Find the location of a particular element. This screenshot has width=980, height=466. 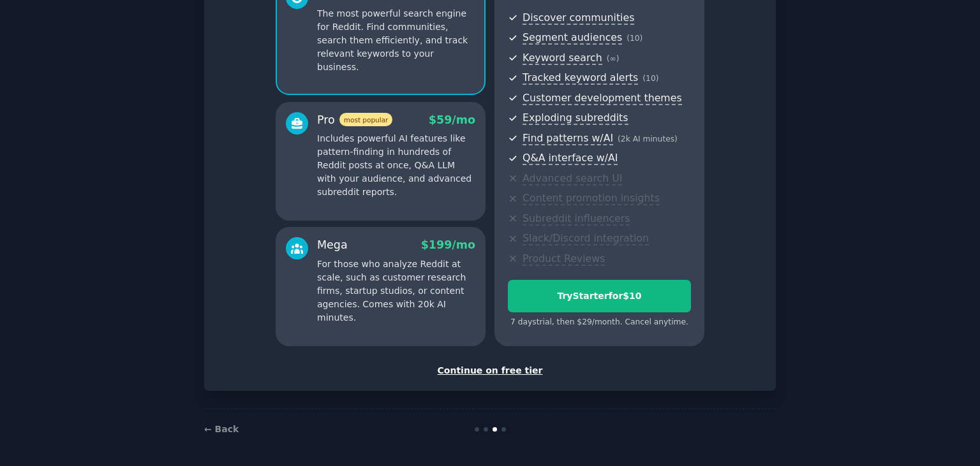

span: Advanced search UI is located at coordinates (572, 178).